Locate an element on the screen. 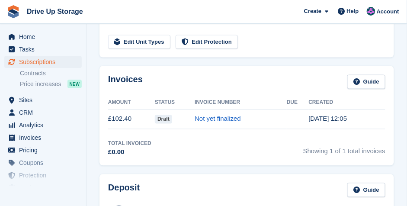 The height and width of the screenshot is (206, 407). a: Price increases NEW is located at coordinates (51, 84).